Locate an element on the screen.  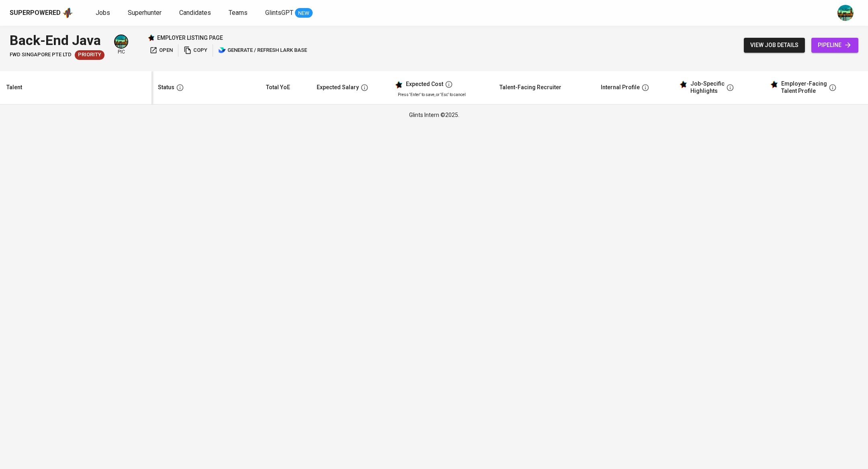
a: Superpoweredapp logo is located at coordinates (41, 12).